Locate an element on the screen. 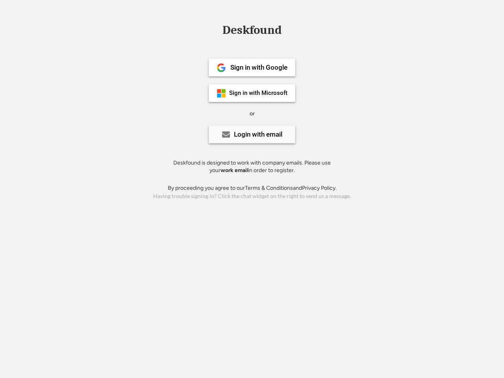  div: By proceeding you agree to our and is located at coordinates (252, 188).